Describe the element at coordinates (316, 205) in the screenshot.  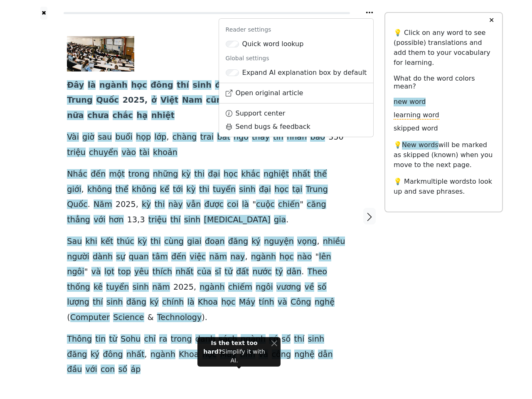
I see `span: căng` at that location.